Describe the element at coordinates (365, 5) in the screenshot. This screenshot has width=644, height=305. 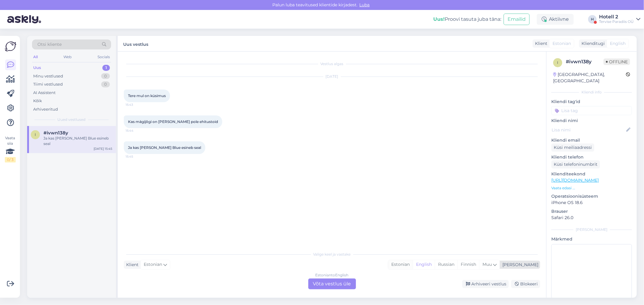
I see `span: Luba` at that location.